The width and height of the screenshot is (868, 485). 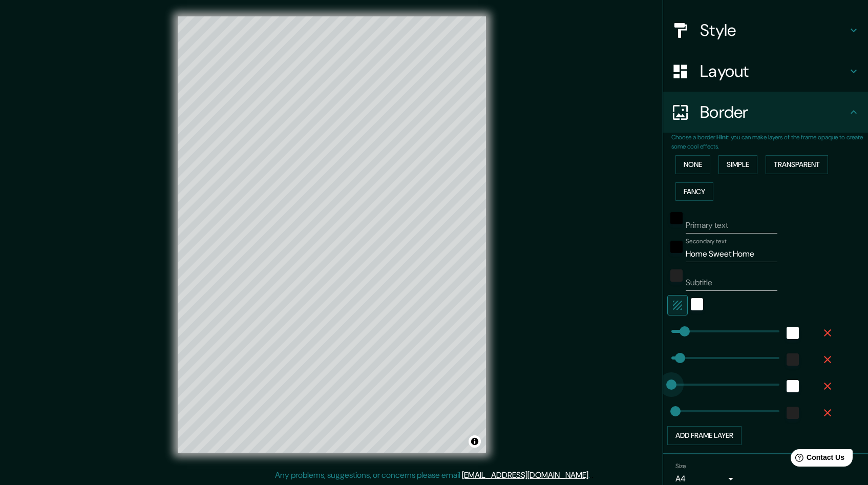 What do you see at coordinates (693, 164) in the screenshot?
I see `button: None` at bounding box center [693, 164].